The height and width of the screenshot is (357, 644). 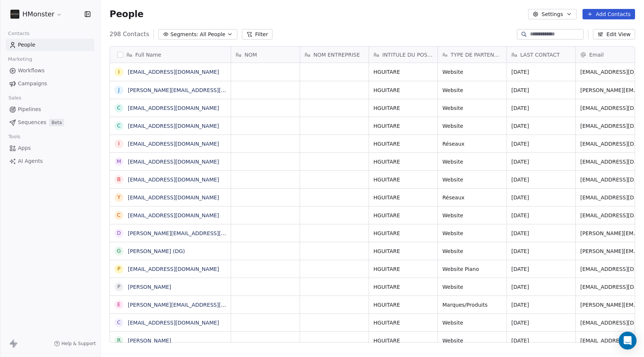 I want to click on div: grid, so click(x=170, y=203).